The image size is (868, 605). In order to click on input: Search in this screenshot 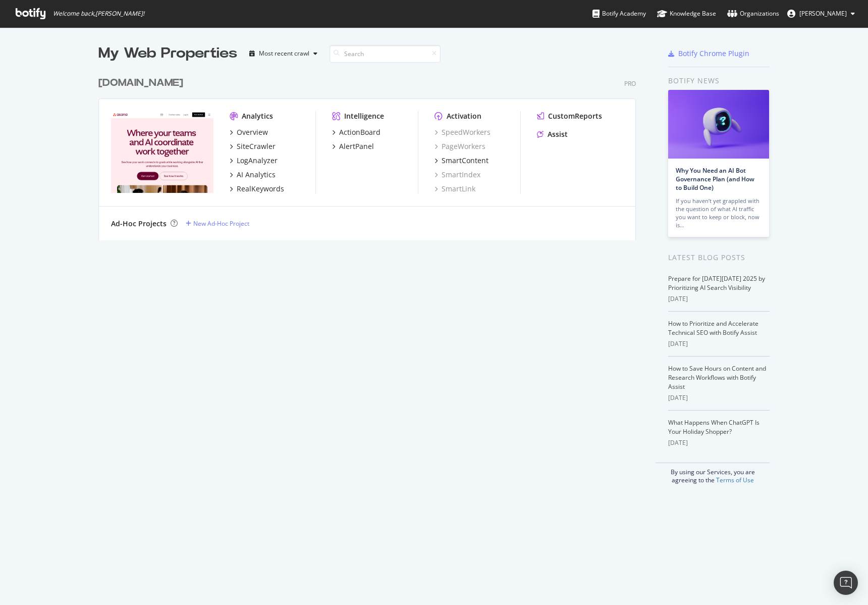, I will do `click(385, 54)`.